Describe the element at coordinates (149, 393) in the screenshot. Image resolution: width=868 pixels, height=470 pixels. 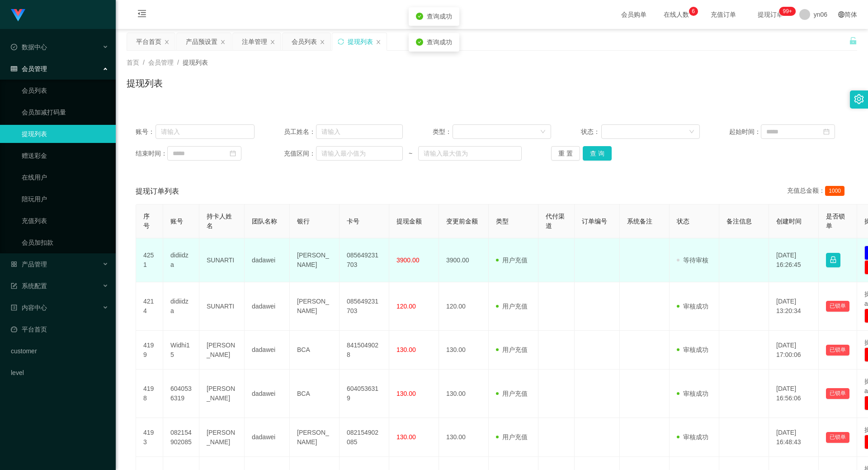
I see `td: 4198` at that location.